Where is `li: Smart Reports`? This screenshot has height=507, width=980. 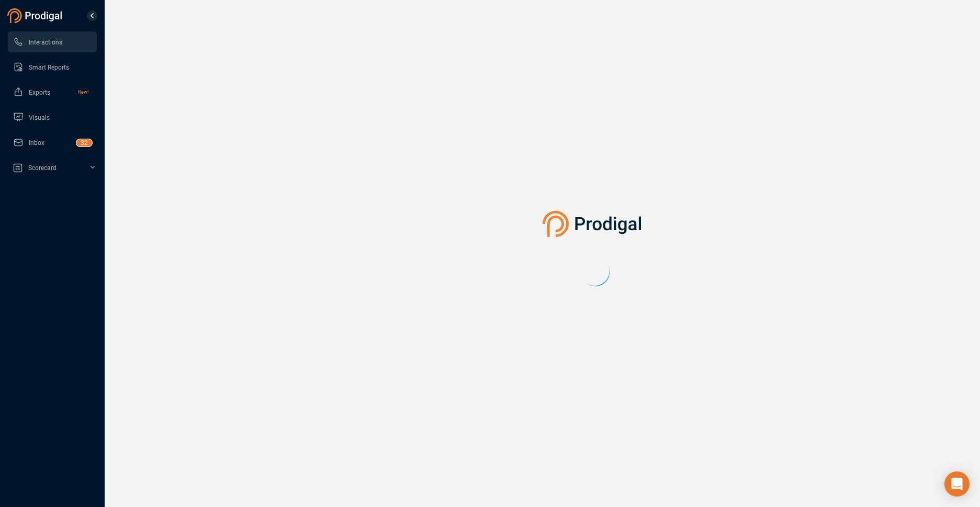 li: Smart Reports is located at coordinates (53, 67).